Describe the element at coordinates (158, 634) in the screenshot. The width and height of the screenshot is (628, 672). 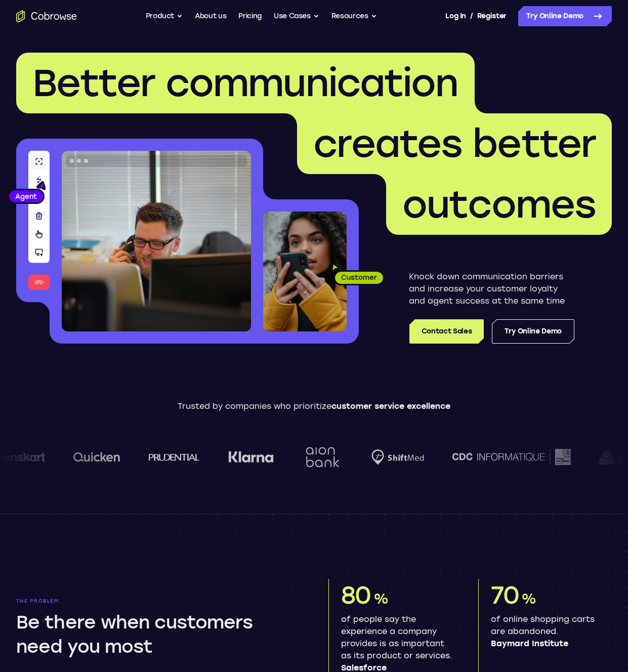
I see `h2: Be there when customers need you most` at that location.